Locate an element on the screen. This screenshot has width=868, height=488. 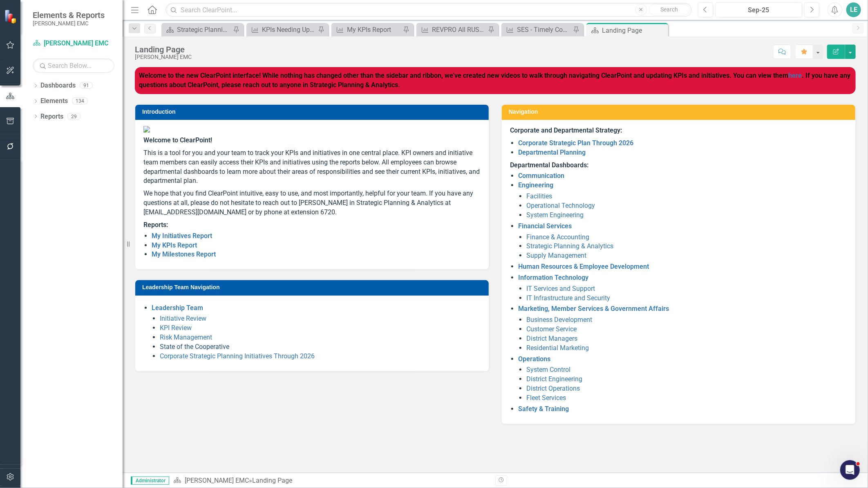
strong: Welcome to the new ClearPoint interface! While nothing has changed other than the sidebar and rib... is located at coordinates (495, 81).